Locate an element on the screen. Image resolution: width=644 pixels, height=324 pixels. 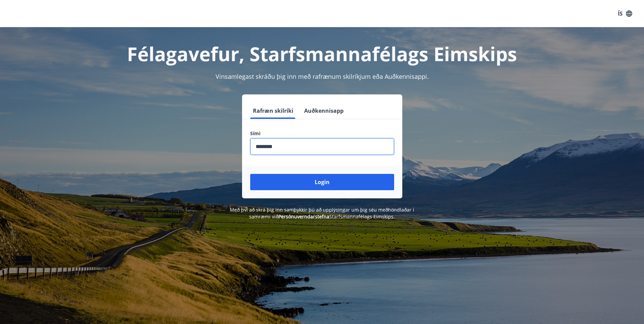
button: Login is located at coordinates (322, 182).